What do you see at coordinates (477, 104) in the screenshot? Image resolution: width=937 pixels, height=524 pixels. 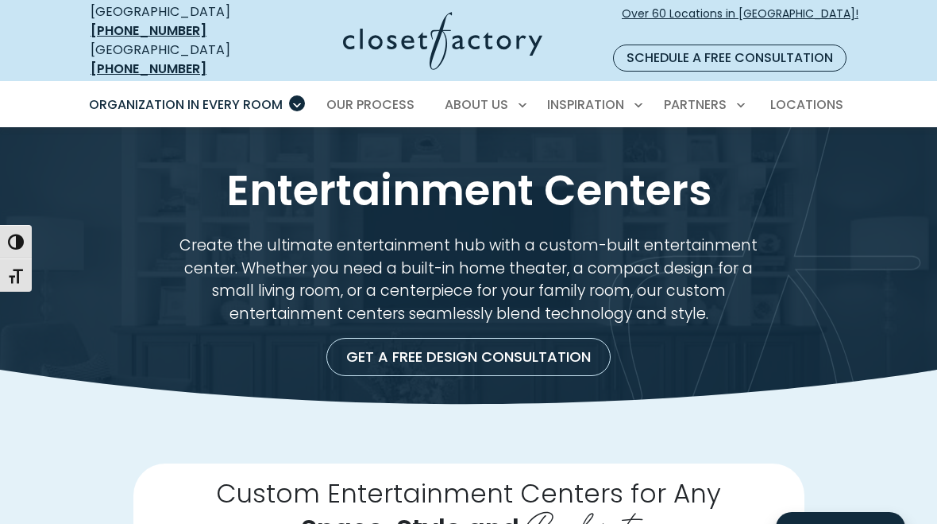 I see `span: About Us` at bounding box center [477, 104].